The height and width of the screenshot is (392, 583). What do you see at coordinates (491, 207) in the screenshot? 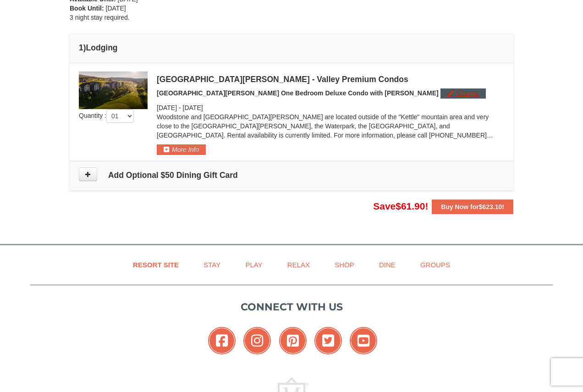
I see `span: $623.10` at bounding box center [491, 207].